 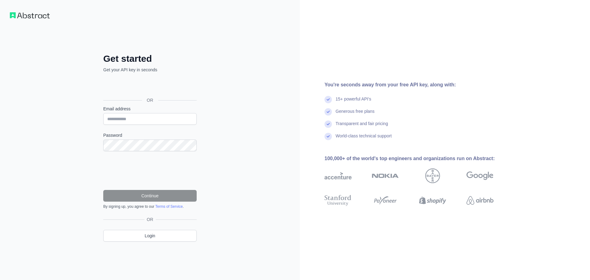 What do you see at coordinates (355, 114) in the screenshot?
I see `div: Generous free plans` at bounding box center [355, 114].